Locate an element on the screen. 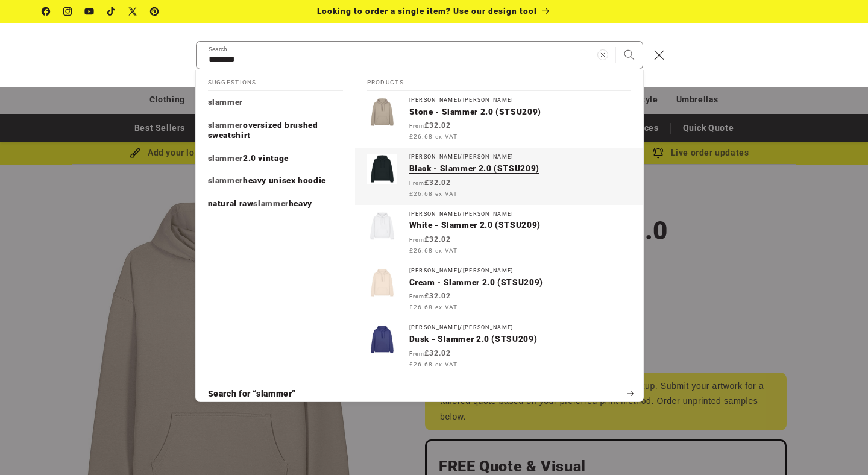  button: Search is located at coordinates (629, 55).